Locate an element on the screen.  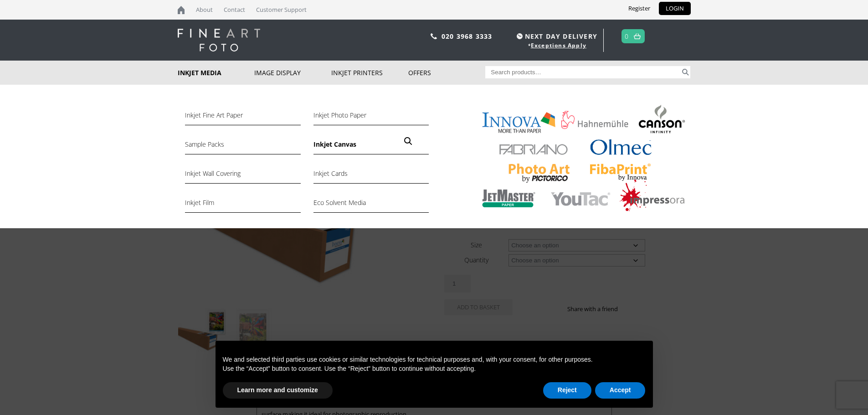
button: Accept is located at coordinates (620, 390).